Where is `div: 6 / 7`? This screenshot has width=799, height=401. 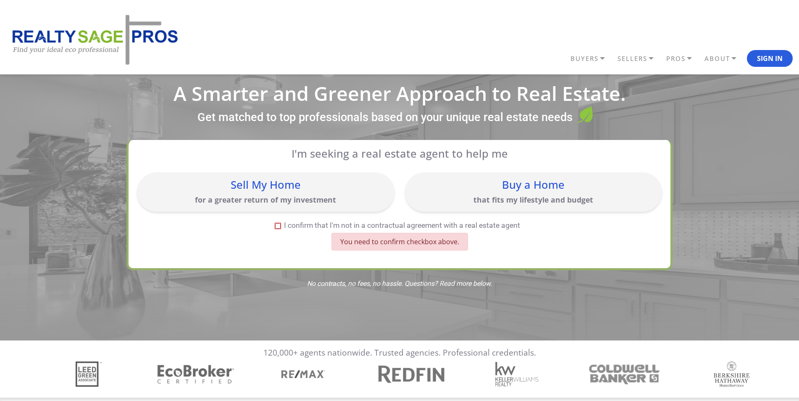
div: 6 / 7 is located at coordinates (628, 374).